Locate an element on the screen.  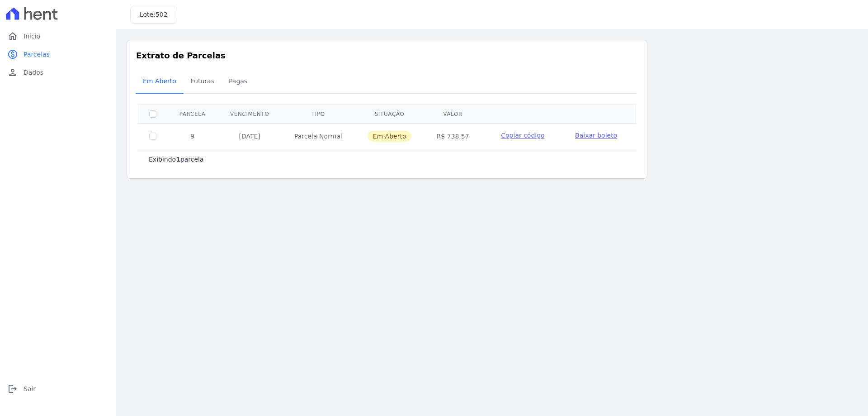
th: Valor is located at coordinates (452, 113).